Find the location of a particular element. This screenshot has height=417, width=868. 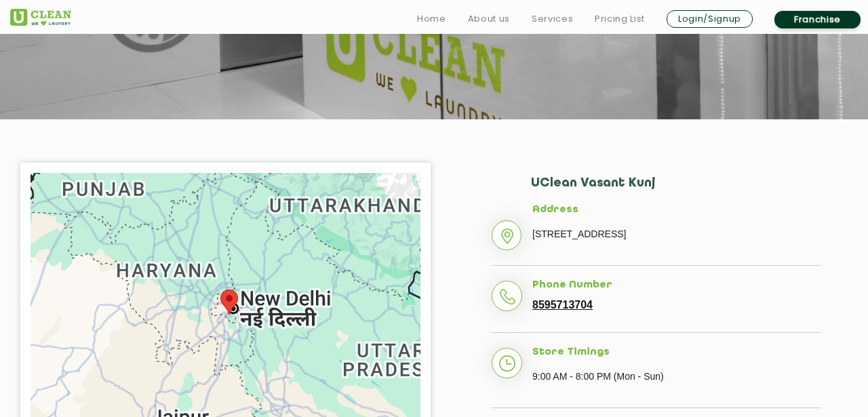

a: Login/Signup is located at coordinates (709, 19).